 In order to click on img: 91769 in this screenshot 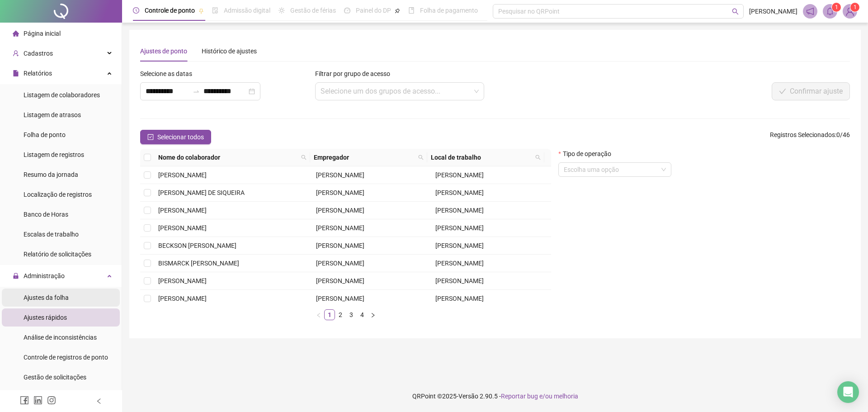, I will do `click(850, 11)`.